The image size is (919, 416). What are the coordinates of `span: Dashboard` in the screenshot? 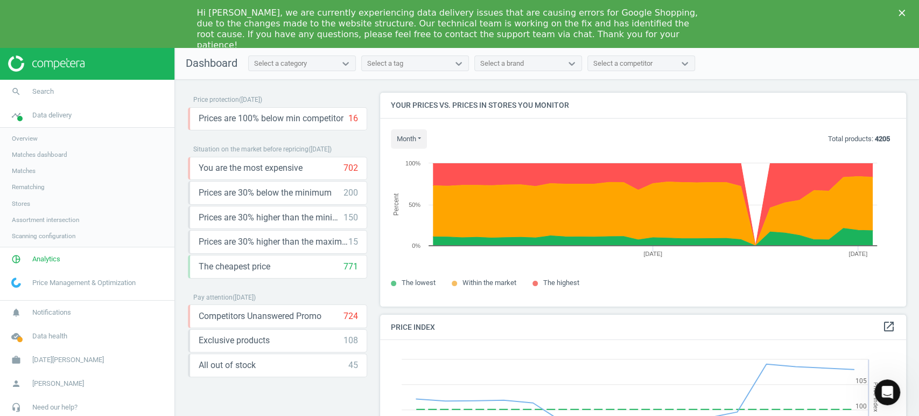 It's located at (212, 63).